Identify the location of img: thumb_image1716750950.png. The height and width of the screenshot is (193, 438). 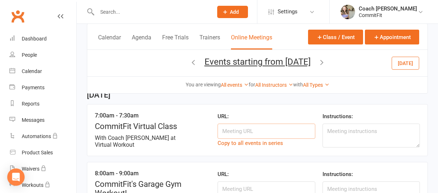
(348, 12).